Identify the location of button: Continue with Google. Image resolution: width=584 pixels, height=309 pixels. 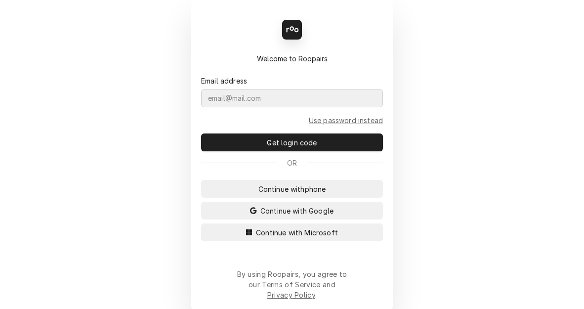
(292, 211).